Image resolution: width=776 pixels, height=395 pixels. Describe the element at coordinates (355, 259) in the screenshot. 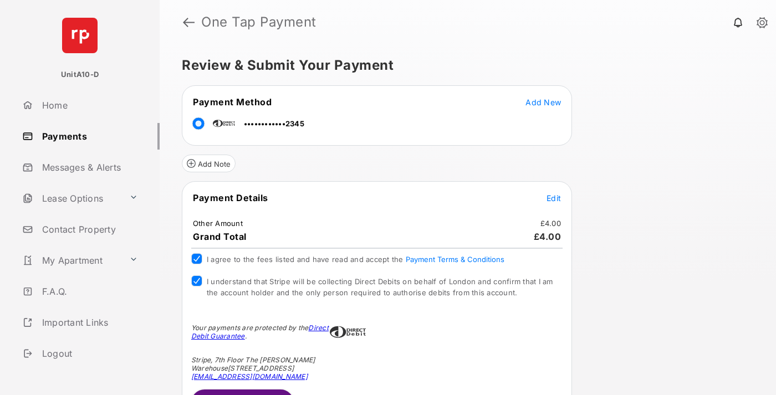

I see `span: I agree to the fees listed and have read and accept the` at that location.